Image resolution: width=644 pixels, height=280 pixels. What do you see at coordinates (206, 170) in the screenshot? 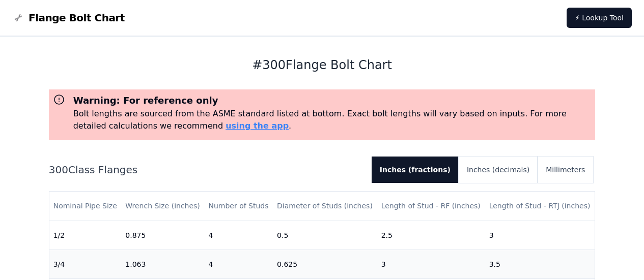
I see `h2: 300 Class Flanges` at bounding box center [206, 170].